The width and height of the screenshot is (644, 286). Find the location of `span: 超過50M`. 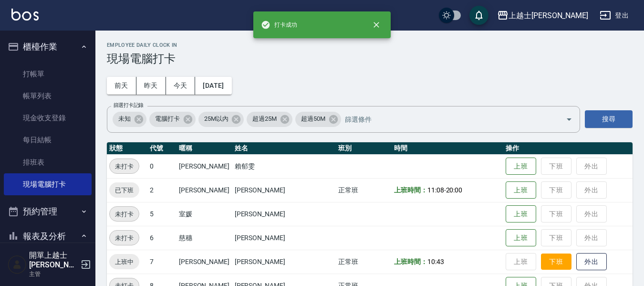

span: 超過50M is located at coordinates (313, 119).